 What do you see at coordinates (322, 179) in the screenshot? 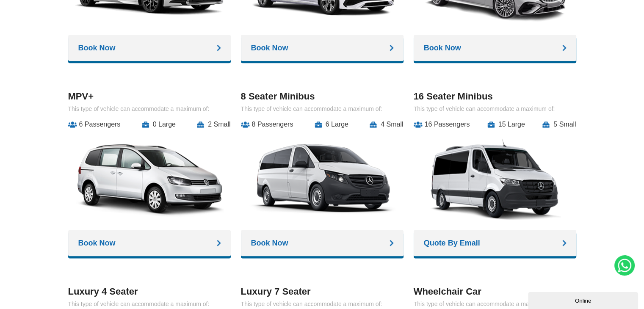
I see `img: A1 Taxis 8 Seater Minibus` at bounding box center [322, 179].